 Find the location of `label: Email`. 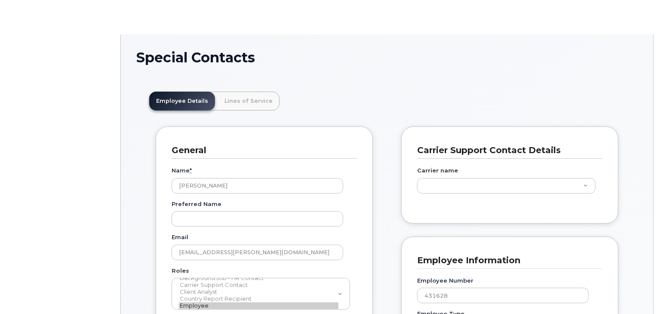

label: Email is located at coordinates (180, 237).